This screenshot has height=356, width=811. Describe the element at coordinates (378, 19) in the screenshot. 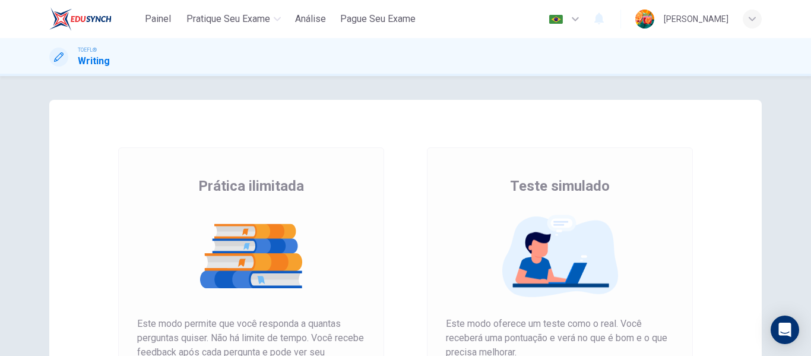

I see `a: Pague Seu Exame` at that location.